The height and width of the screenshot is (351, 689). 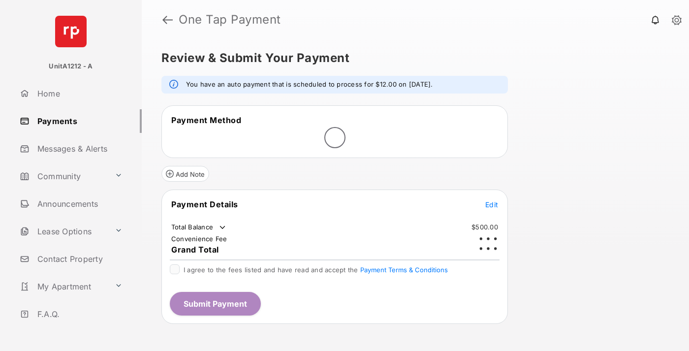 What do you see at coordinates (70, 66) in the screenshot?
I see `p: UnitA1212 - A` at bounding box center [70, 66].